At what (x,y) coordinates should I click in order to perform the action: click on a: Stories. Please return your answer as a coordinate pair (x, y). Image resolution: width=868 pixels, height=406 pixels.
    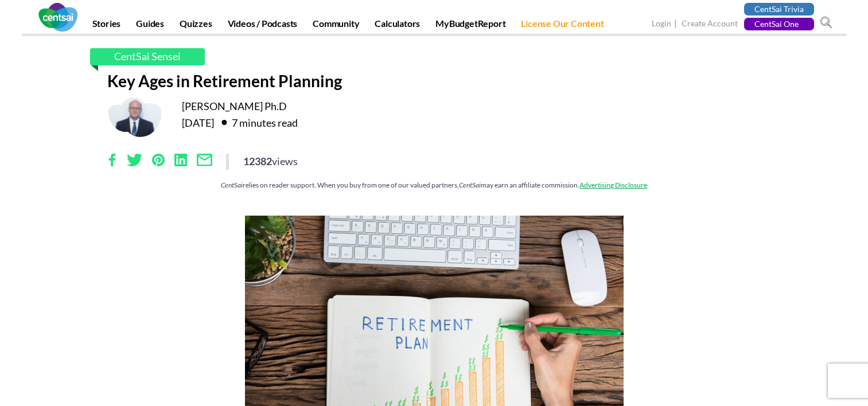
    Looking at the image, I should click on (107, 26).